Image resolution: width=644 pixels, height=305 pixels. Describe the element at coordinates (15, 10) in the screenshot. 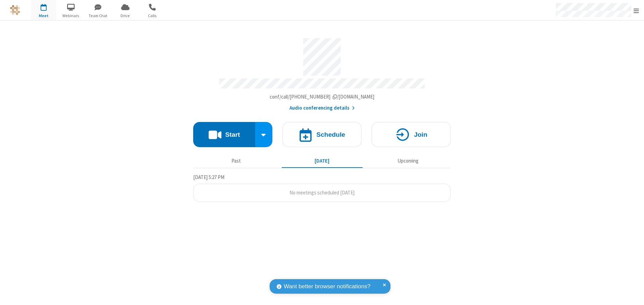

I see `img: QA Selenium DO NOT DELETE OR CHANGE` at that location.